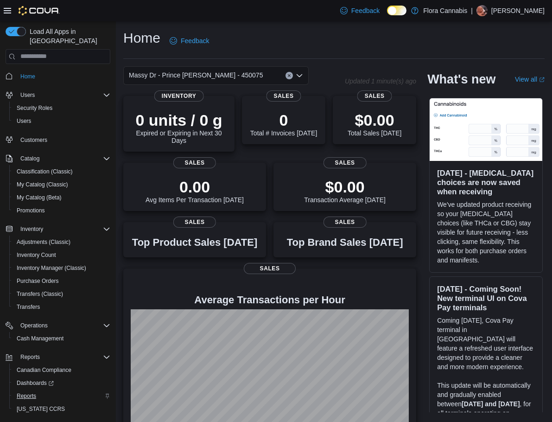  What do you see at coordinates (62, 383) in the screenshot?
I see `span: Dashboards` at bounding box center [62, 383].